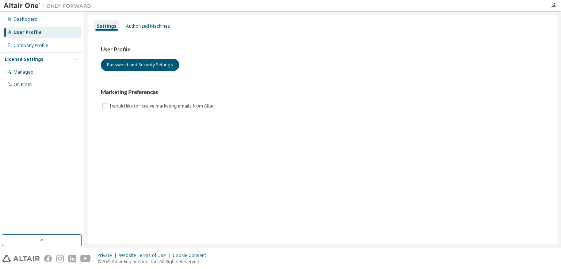  Describe the element at coordinates (49, 6) in the screenshot. I see `img: Altair One` at that location.